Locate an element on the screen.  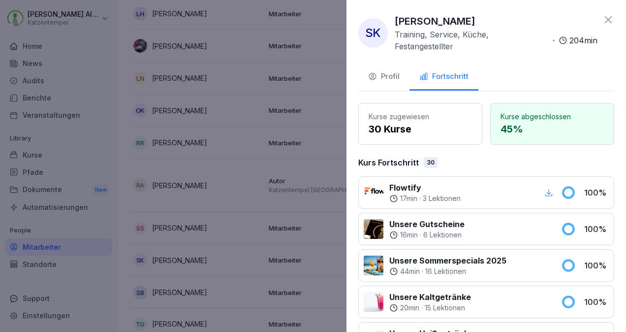
p: 30 Kurse is located at coordinates (420, 129).